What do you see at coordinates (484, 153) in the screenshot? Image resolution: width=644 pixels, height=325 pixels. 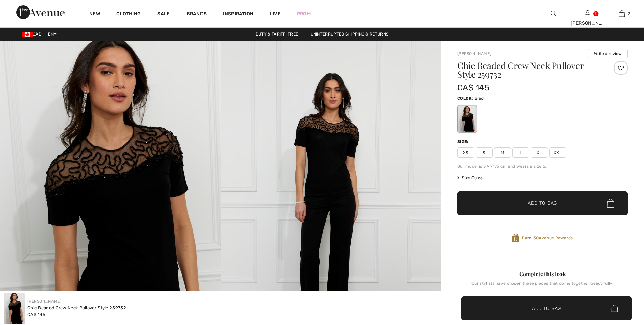 I see `span: S` at bounding box center [484, 153].